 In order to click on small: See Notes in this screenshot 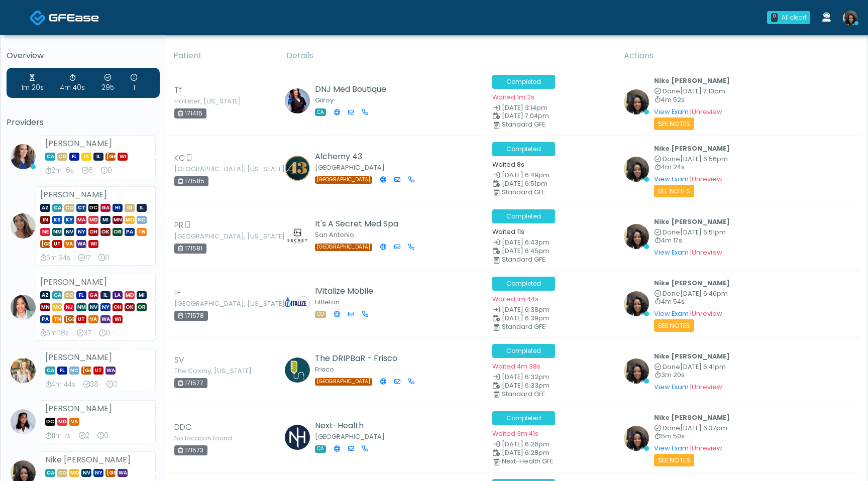, I will do `click(674, 191)`.